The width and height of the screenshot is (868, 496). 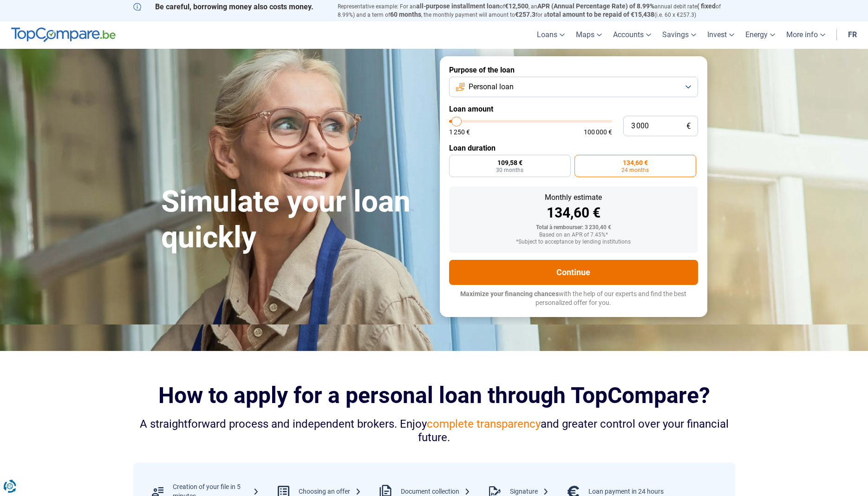 What do you see at coordinates (574, 109) in the screenshot?
I see `label: Loan amount` at bounding box center [574, 109].